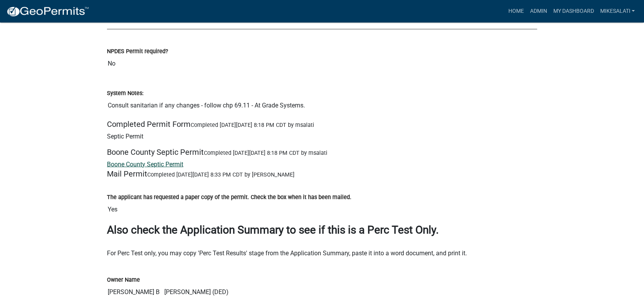 The image size is (644, 303). I want to click on div: For Perc Test only, you may copy 'Perc Test Results' stage from the Application Summary, paste it..., so click(322, 241).